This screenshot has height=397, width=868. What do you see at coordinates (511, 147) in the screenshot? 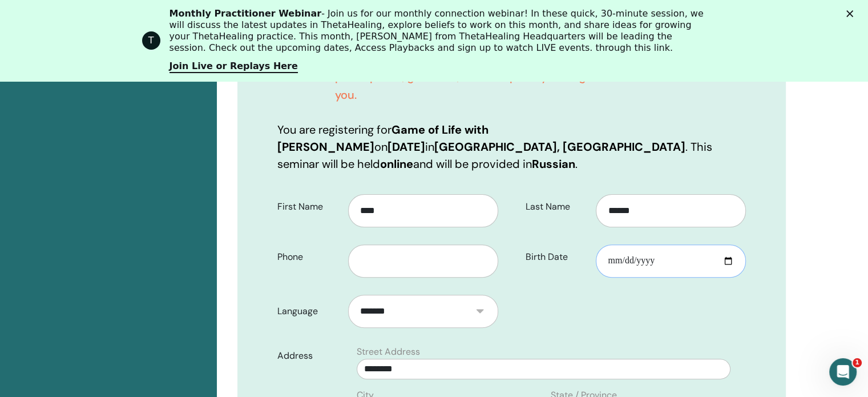
I see `p: You are registering for on in . This seminar will be held and will be provided in .` at bounding box center [511, 147].